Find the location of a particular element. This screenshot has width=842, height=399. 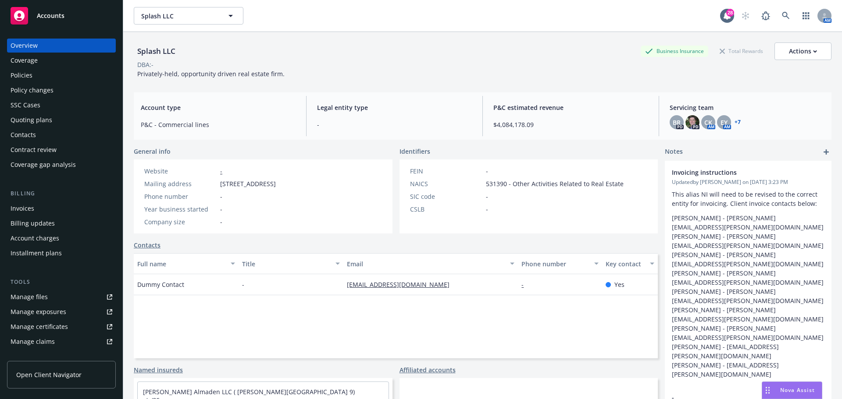

span: Notes is located at coordinates (673, 152).